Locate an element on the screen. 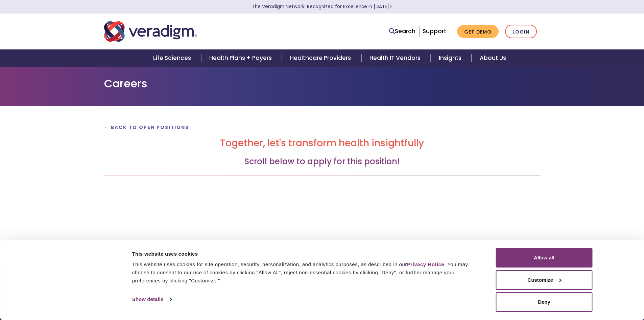 The height and width of the screenshot is (320, 644). a: Get Demo is located at coordinates (478, 32).